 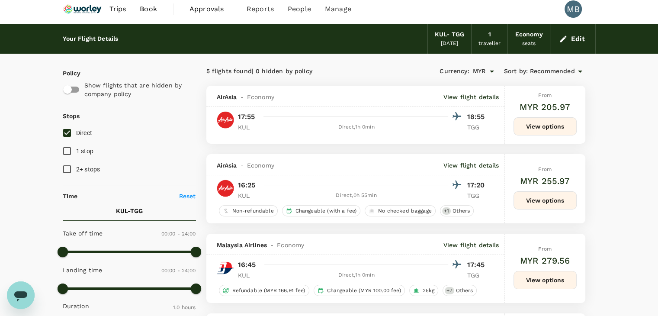 I want to click on span: Changeable (with a fee), so click(x=326, y=211).